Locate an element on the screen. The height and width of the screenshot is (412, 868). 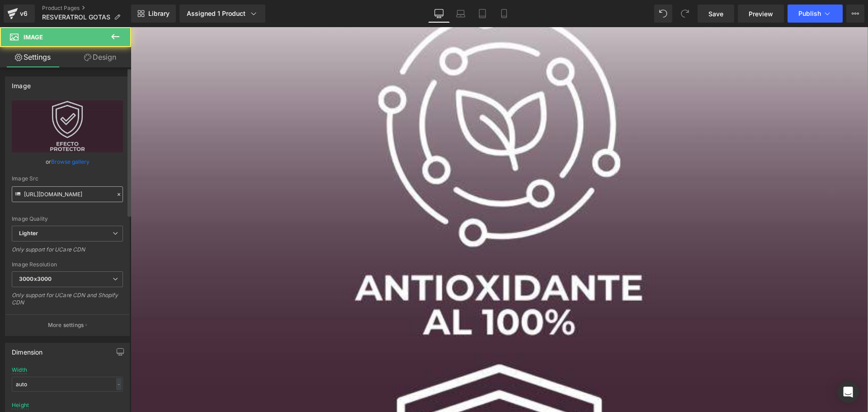
span: Image is located at coordinates (33, 37).